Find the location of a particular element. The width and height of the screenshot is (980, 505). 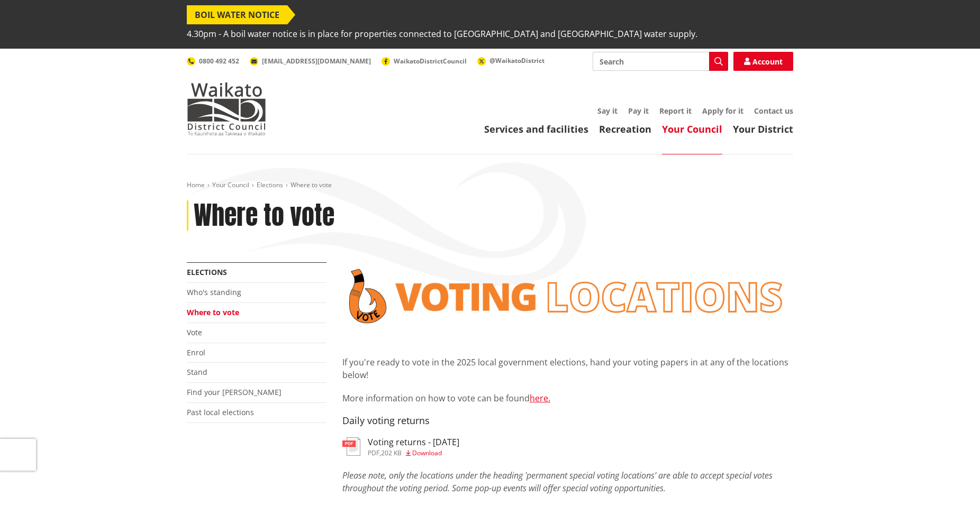

nav: breadcrumb is located at coordinates (490, 185).